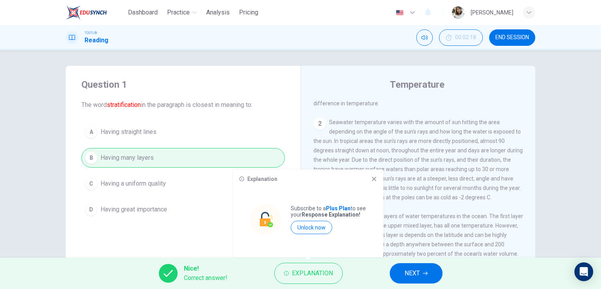 The height and width of the screenshot is (289, 601). What do you see at coordinates (91, 33) in the screenshot?
I see `span: TOEFL®` at bounding box center [91, 33].